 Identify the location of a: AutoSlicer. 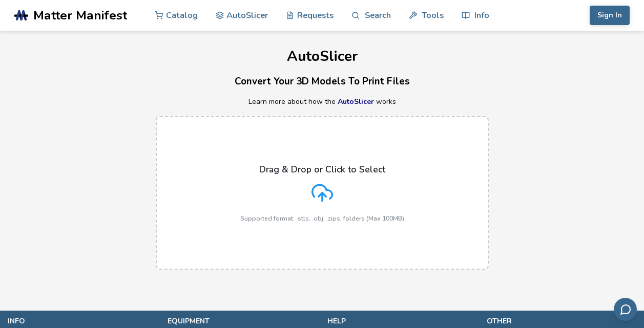
(355, 102).